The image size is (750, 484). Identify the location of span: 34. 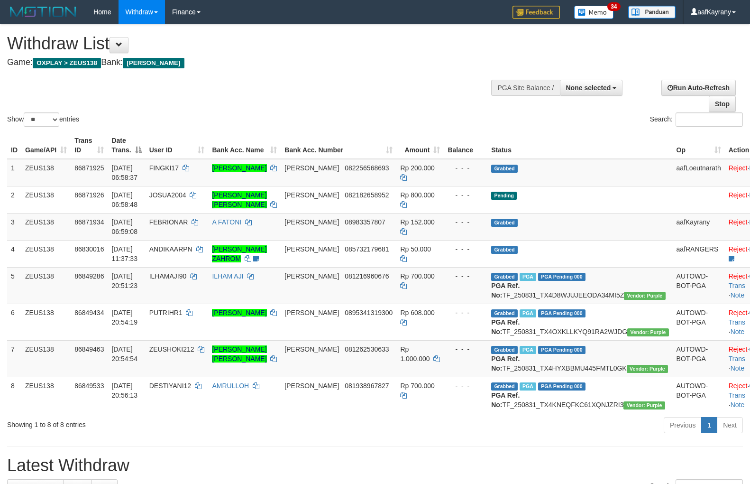
(613, 7).